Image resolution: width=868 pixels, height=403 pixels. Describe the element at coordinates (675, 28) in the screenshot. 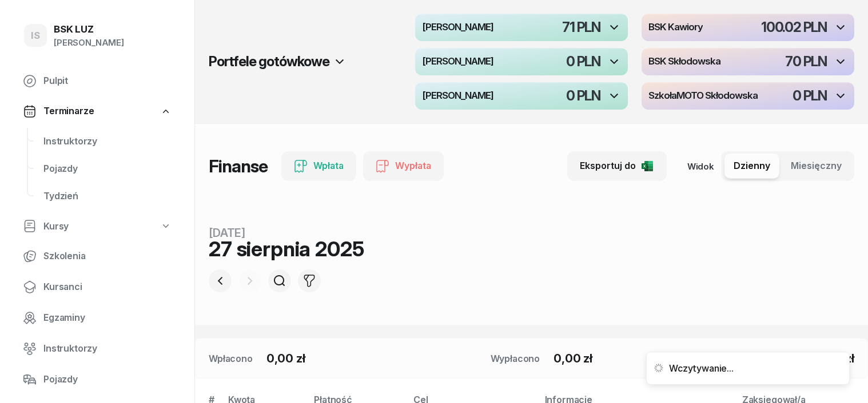

I see `h4: BSK Kawiory` at that location.